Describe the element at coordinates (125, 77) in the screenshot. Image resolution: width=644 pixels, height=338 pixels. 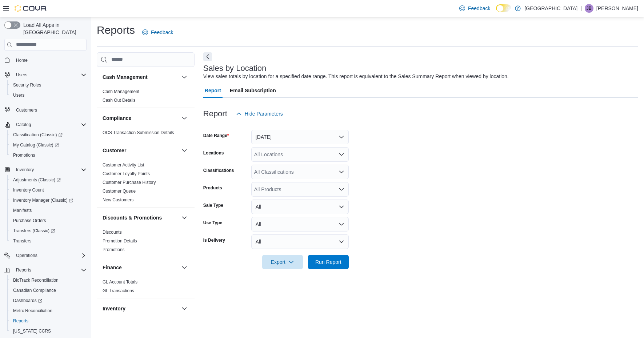
I see `h3: Cash Management` at that location.